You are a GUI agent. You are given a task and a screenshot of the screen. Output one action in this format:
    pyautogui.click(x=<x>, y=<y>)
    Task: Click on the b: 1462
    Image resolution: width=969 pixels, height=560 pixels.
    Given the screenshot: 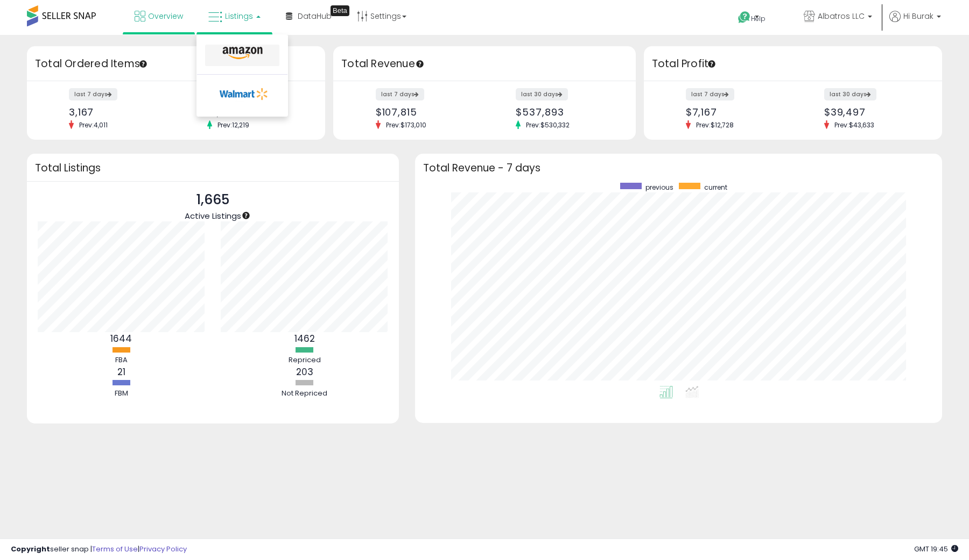 What is the action you would take?
    pyautogui.click(x=305, y=339)
    